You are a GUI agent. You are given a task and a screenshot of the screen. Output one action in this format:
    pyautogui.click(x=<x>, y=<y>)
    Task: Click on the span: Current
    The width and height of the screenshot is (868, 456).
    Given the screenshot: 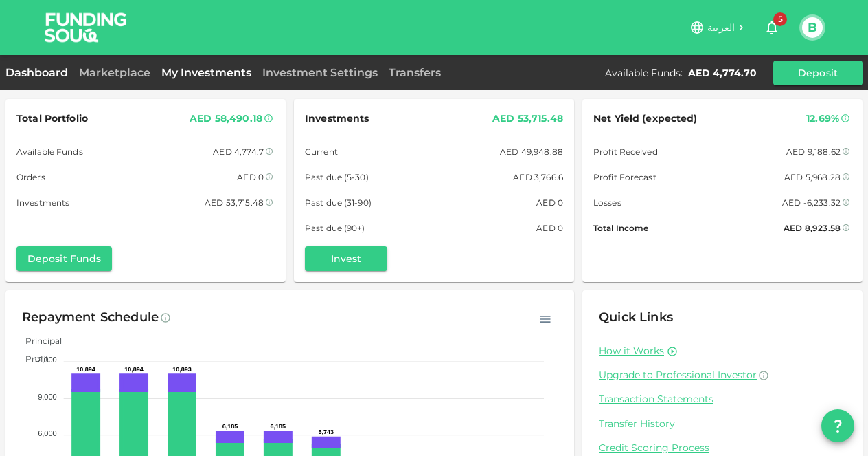 What is the action you would take?
    pyautogui.click(x=321, y=151)
    